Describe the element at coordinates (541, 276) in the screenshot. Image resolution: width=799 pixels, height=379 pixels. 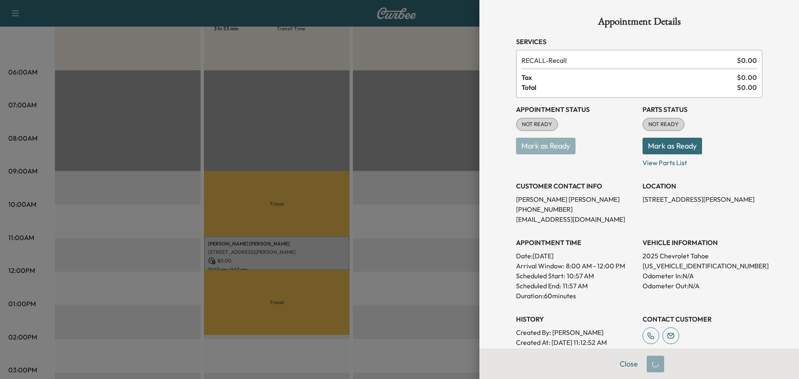
I see `p: Scheduled Start:` at that location.